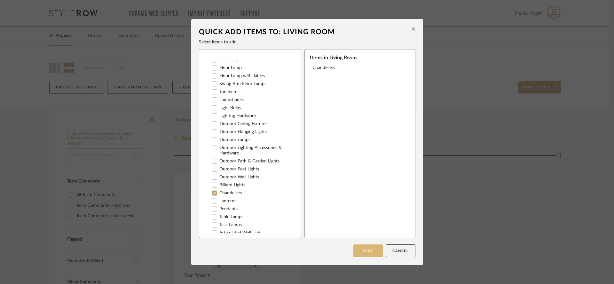 Image resolution: width=614 pixels, height=284 pixels. I want to click on label: Lanterns, so click(224, 201).